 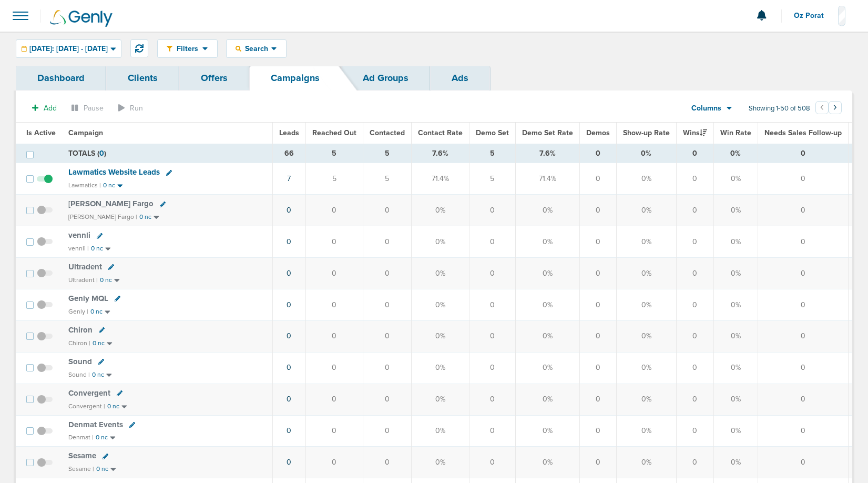 I want to click on span: Lawmatics Website Leads, so click(x=114, y=172).